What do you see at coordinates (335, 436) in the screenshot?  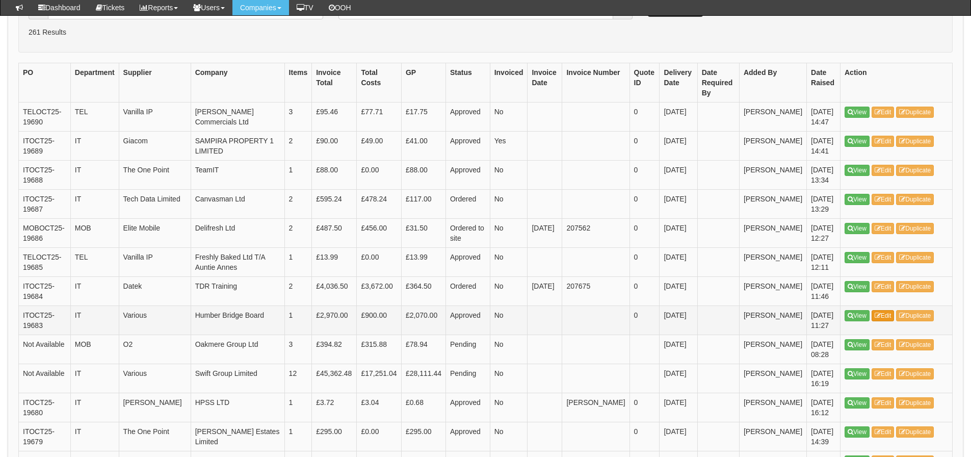 I see `td: £295.00` at bounding box center [335, 436].